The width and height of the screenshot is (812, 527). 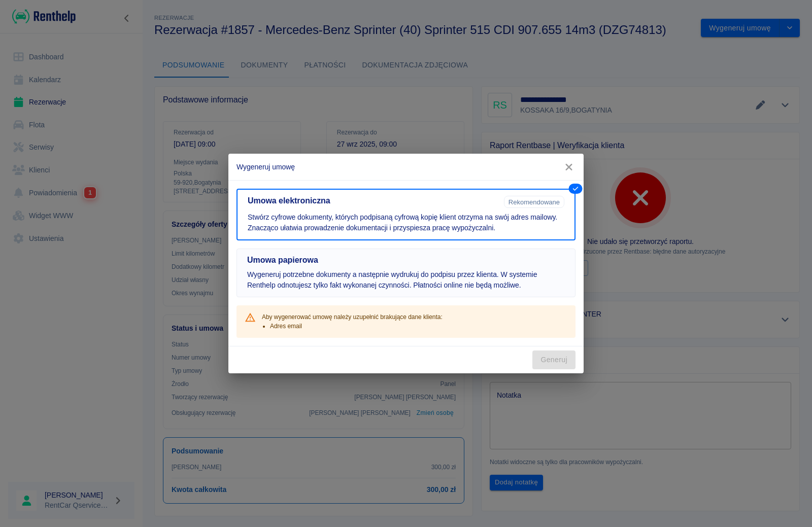 I want to click on p: Stwórz cyfrowe dokumenty, których podpisaną cyfrową kopię klient otrzyma na swój adres mailowy. Z..., so click(x=406, y=223).